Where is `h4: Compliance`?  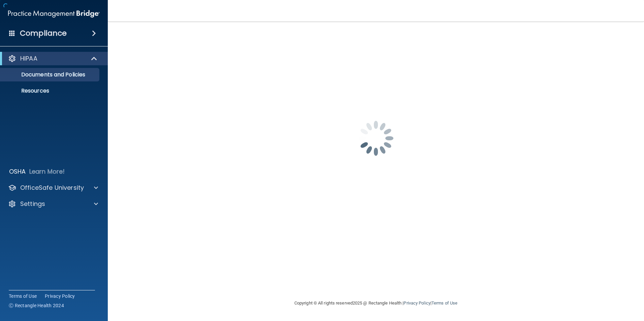
h4: Compliance is located at coordinates (43, 33).